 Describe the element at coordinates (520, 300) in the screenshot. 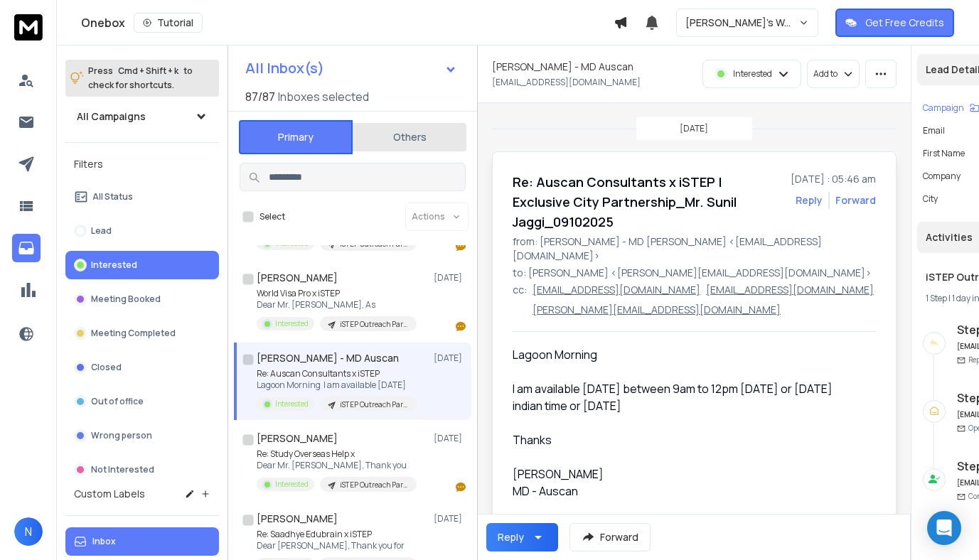

I see `p: cc:` at that location.